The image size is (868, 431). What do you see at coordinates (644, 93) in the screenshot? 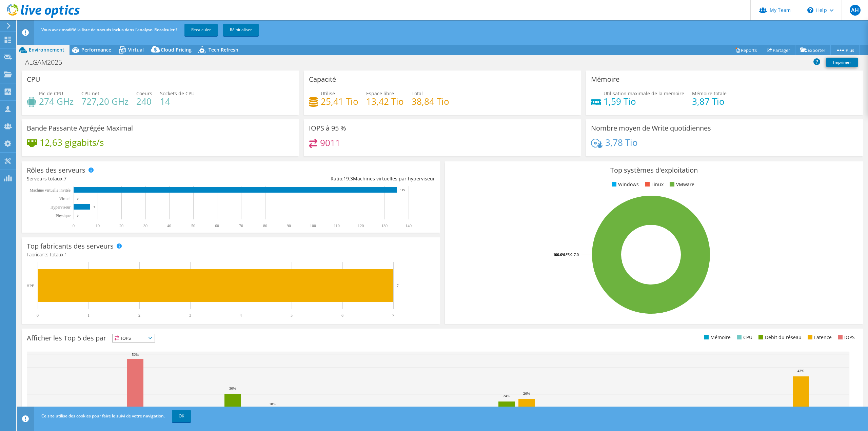
I see `span: Utilisation maximale de la mémoire` at bounding box center [644, 93].